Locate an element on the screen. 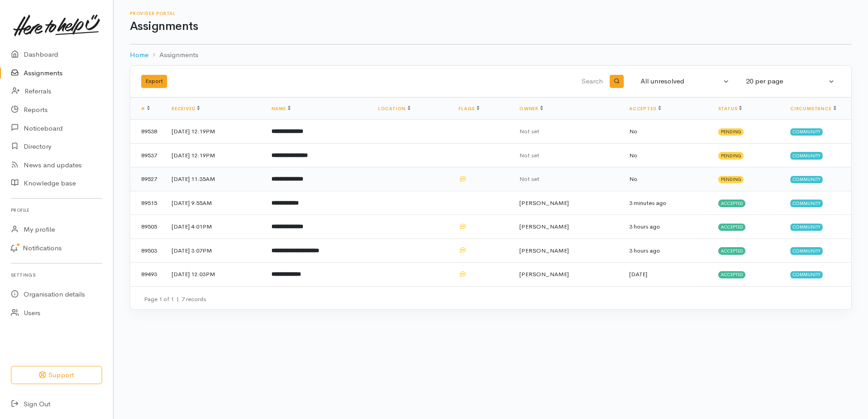 The image size is (868, 419). td: 89505 is located at coordinates (147, 227).